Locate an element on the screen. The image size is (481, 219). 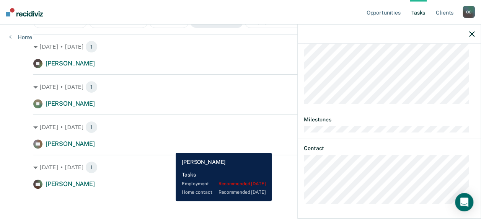
span: 0 is located at coordinates (141, 22).